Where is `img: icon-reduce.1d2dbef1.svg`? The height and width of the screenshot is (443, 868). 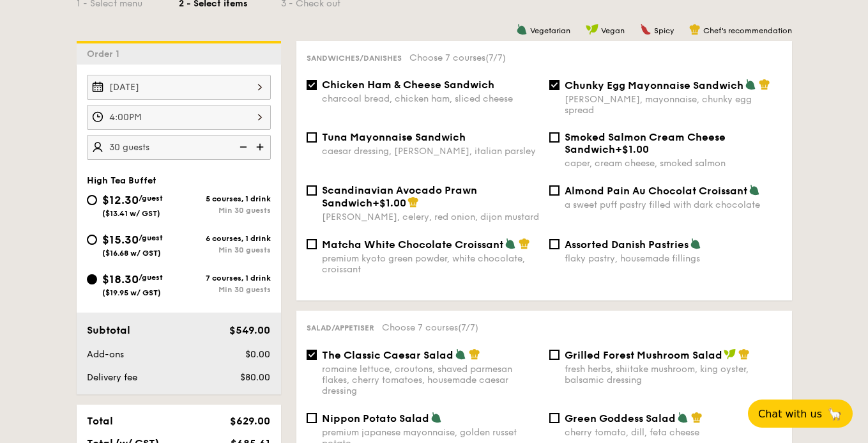
img: icon-reduce.1d2dbef1.svg is located at coordinates (242, 147).